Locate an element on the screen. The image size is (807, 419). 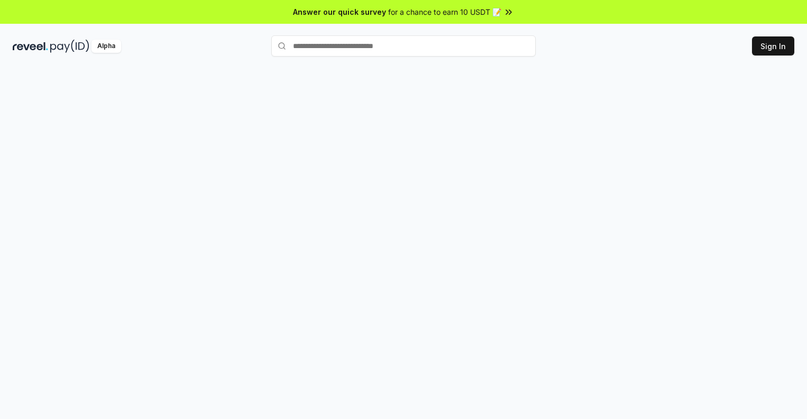
span: for a chance to earn 10 USDT 📝 is located at coordinates (445, 12).